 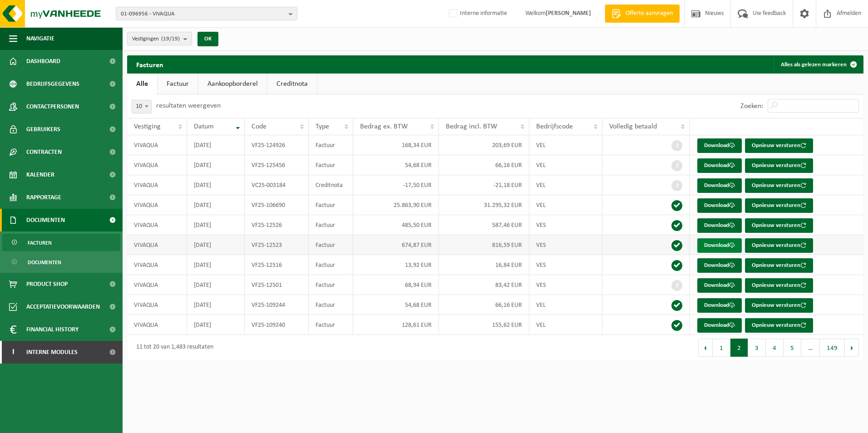 What do you see at coordinates (396, 265) in the screenshot?
I see `td: 13,92 EUR` at bounding box center [396, 265].